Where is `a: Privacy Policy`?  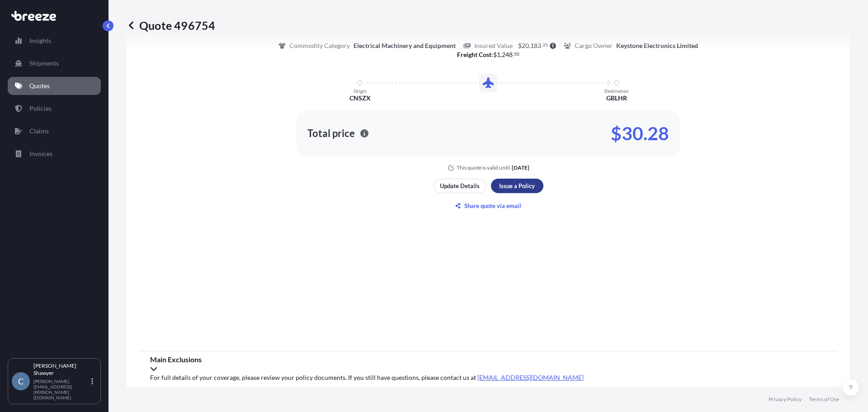 a: Privacy Policy is located at coordinates (784, 399).